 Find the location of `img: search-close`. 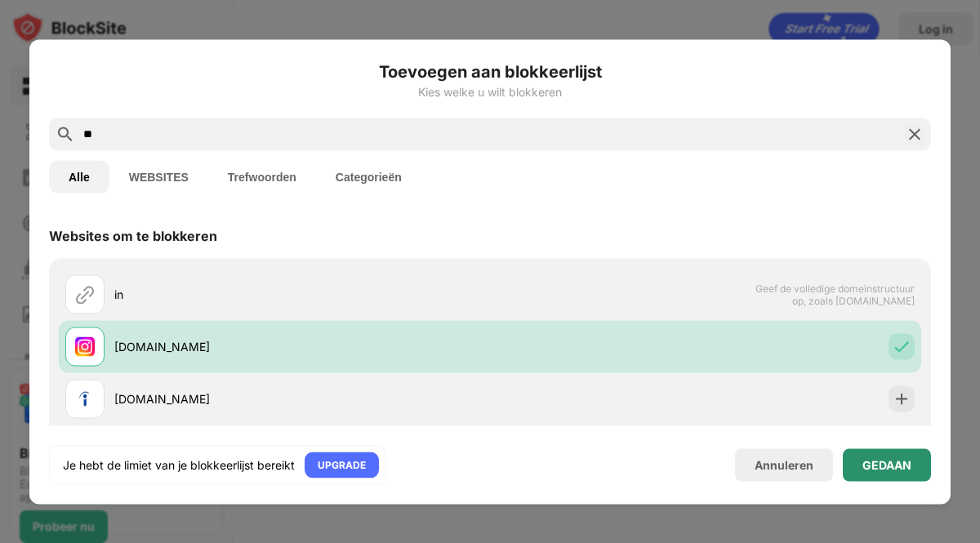

img: search-close is located at coordinates (915, 134).